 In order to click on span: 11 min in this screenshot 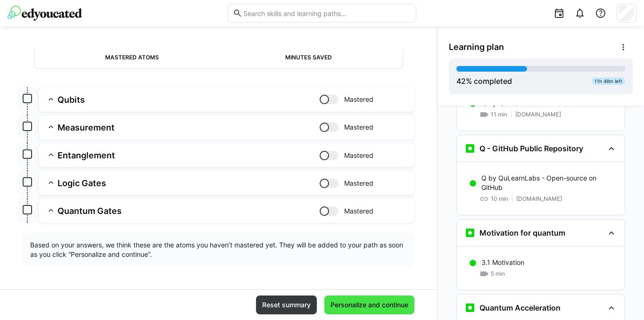, I will do `click(499, 114)`.